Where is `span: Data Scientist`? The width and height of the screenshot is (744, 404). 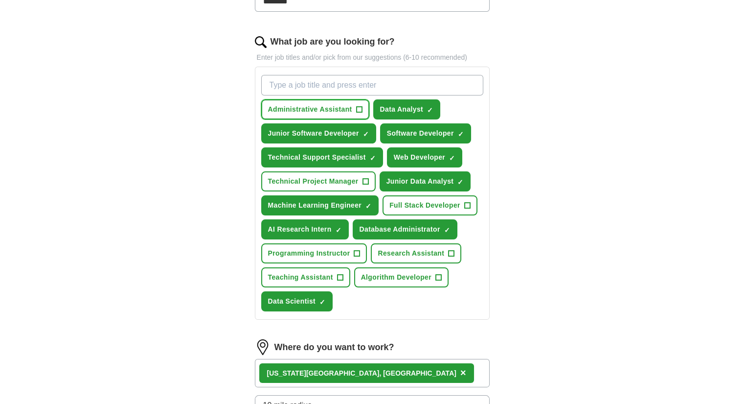
span: Data Scientist is located at coordinates (292, 301).